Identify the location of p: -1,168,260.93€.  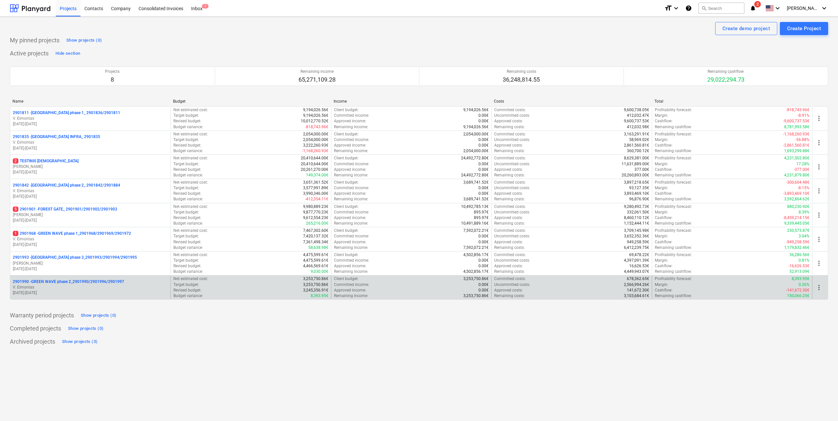
(315, 151).